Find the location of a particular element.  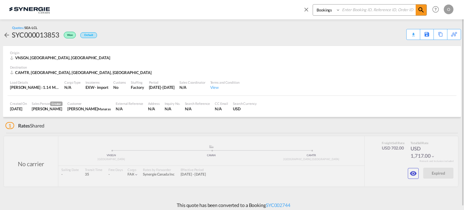

md-icon: icon-close is located at coordinates (306, 9).